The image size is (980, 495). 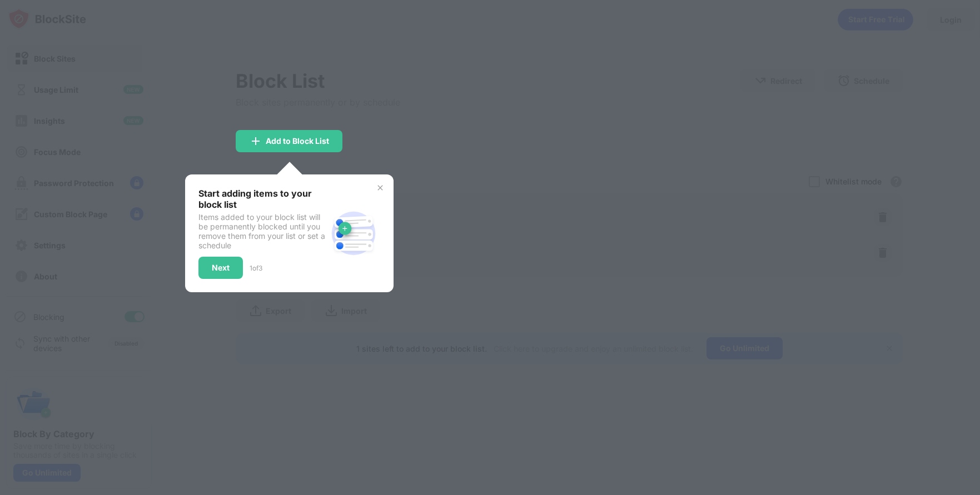 I want to click on img: block-site.svg, so click(x=354, y=234).